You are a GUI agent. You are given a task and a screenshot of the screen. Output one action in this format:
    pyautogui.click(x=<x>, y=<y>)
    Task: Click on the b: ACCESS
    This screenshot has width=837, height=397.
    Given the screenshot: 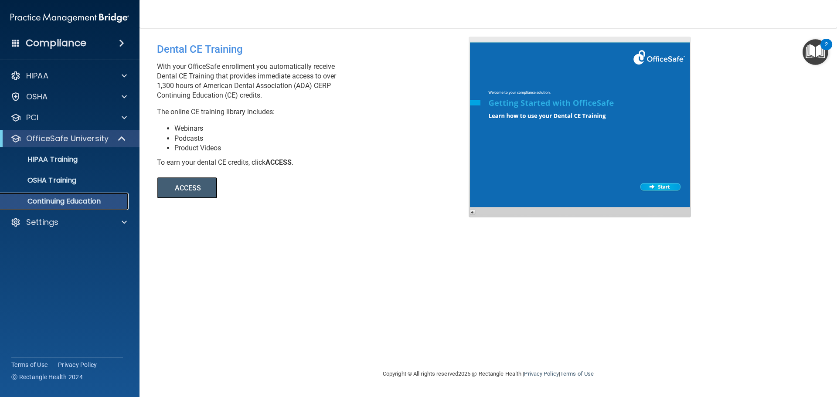 What is the action you would take?
    pyautogui.click(x=279, y=162)
    